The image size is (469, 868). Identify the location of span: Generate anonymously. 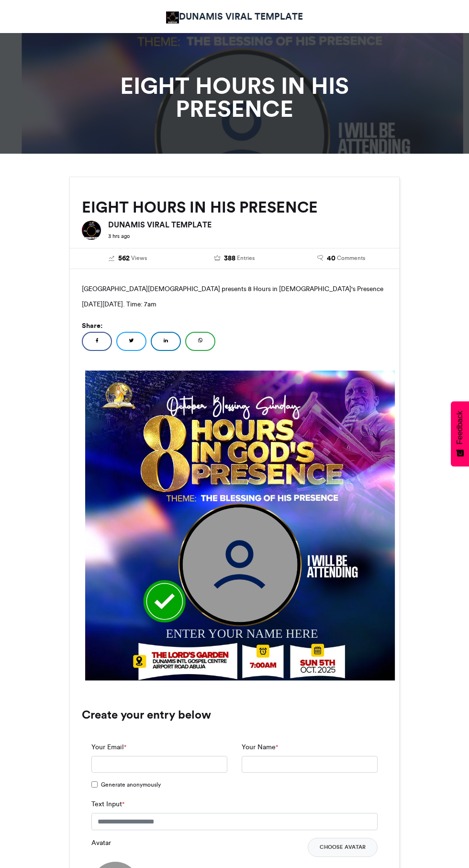
(131, 785).